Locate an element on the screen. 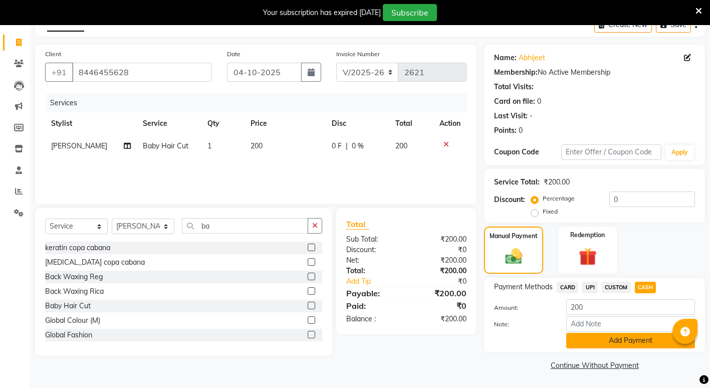 This screenshot has height=388, width=710. th: Qty is located at coordinates (223, 123).